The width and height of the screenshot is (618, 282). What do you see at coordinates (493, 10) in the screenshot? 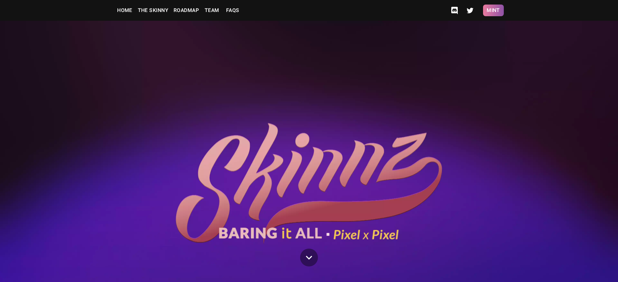
I see `button: Mint` at bounding box center [493, 10].